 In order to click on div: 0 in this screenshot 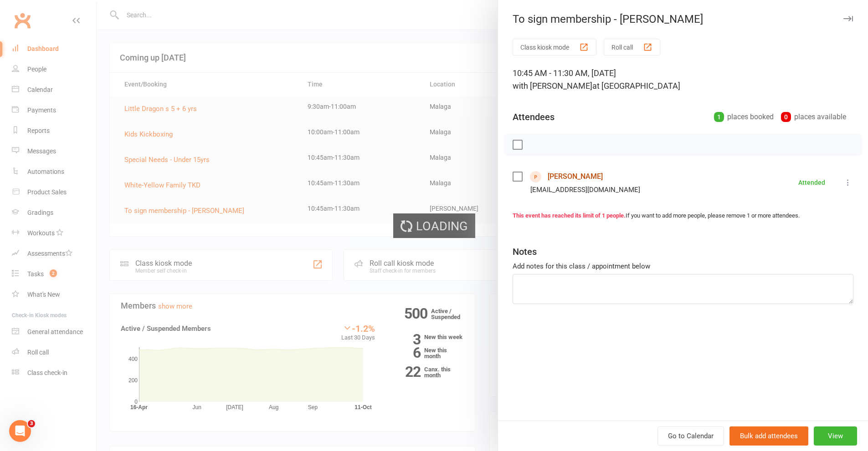, I will do `click(786, 117)`.